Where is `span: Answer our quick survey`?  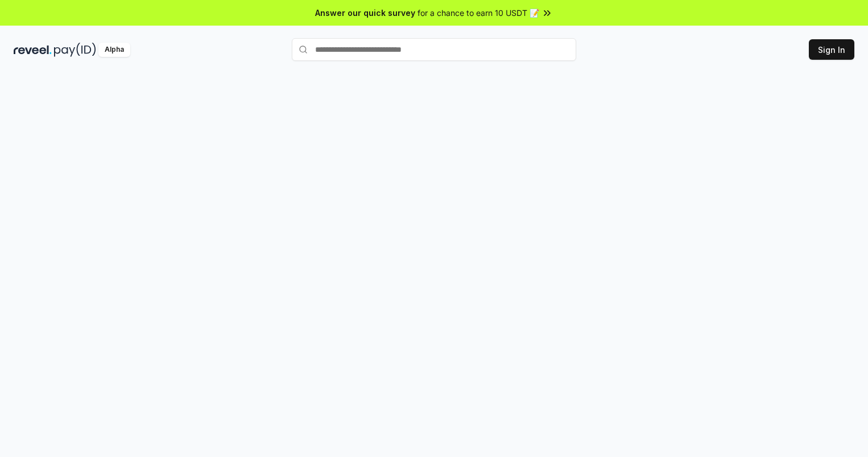 span: Answer our quick survey is located at coordinates (366, 13).